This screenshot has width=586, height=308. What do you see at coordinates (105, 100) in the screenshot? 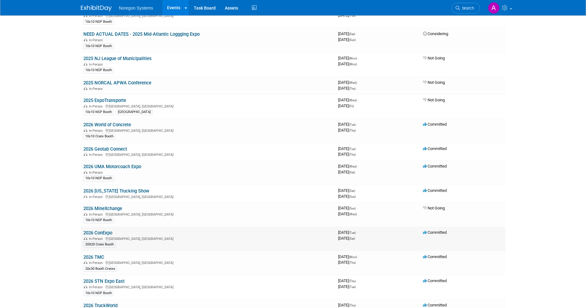
I see `a: 2025 ExpoTransporte` at bounding box center [105, 100].